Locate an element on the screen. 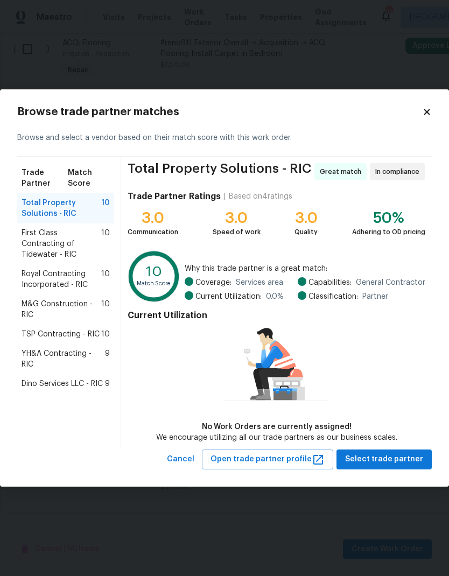  div: Based on 4 ratings is located at coordinates (261, 197).